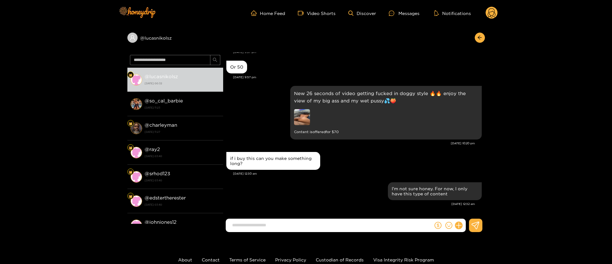 Image resolution: width=612 pixels, height=264 pixels. What do you see at coordinates (215, 60) in the screenshot?
I see `button: search` at bounding box center [215, 60].